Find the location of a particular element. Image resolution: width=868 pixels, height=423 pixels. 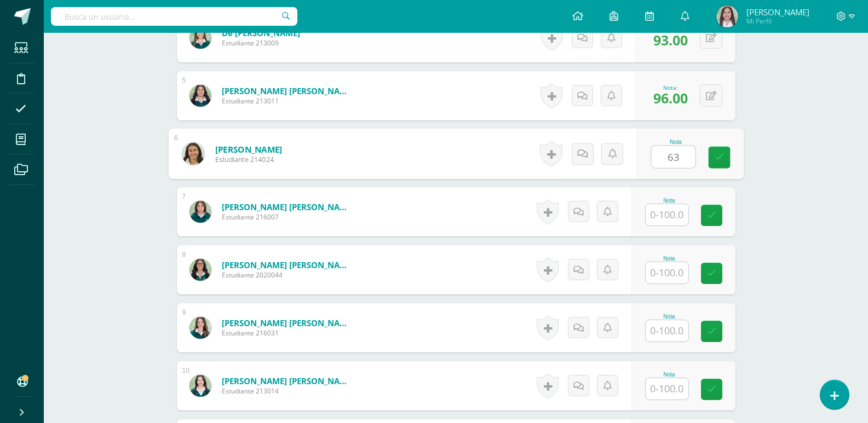

img: f5bd1891ebb362354a98283855bc7a32.png is located at coordinates (727, 16).